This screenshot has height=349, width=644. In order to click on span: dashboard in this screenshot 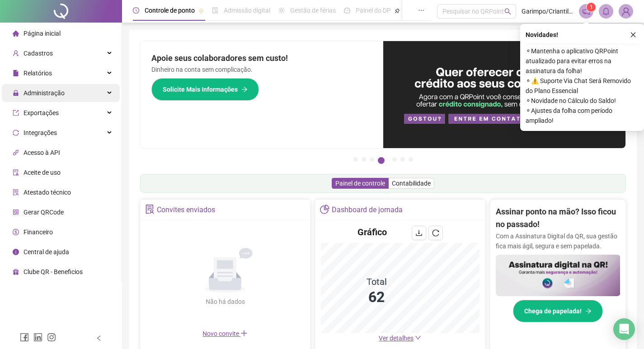, I will do `click(347, 10)`.